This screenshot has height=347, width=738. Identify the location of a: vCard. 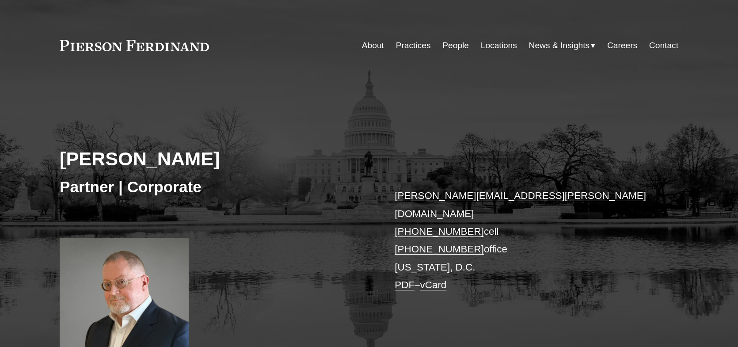
(434, 285).